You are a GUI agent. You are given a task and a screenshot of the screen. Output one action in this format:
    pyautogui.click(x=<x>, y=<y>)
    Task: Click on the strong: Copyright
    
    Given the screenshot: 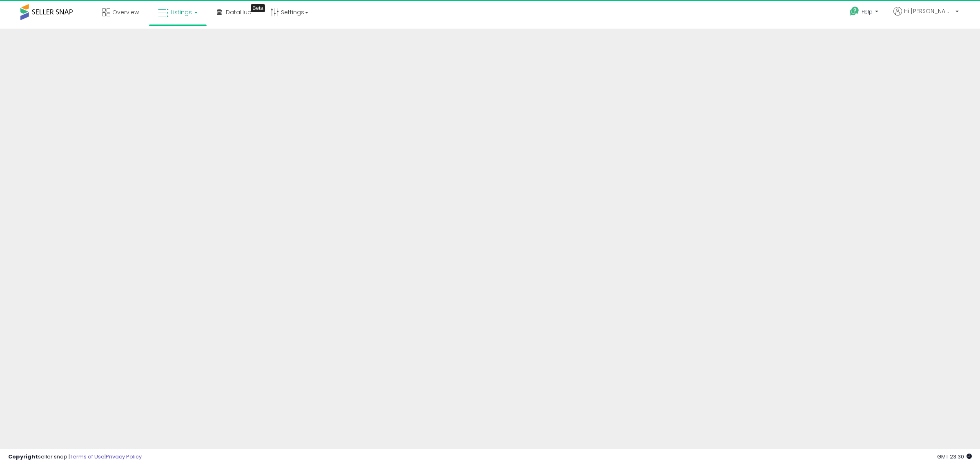 What is the action you would take?
    pyautogui.click(x=23, y=456)
    